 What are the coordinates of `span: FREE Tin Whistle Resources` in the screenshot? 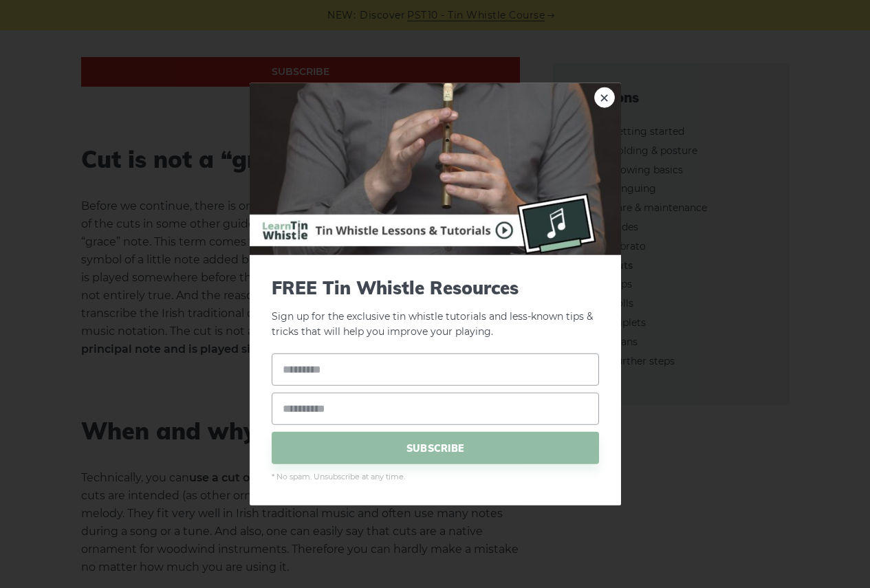 It's located at (436, 287).